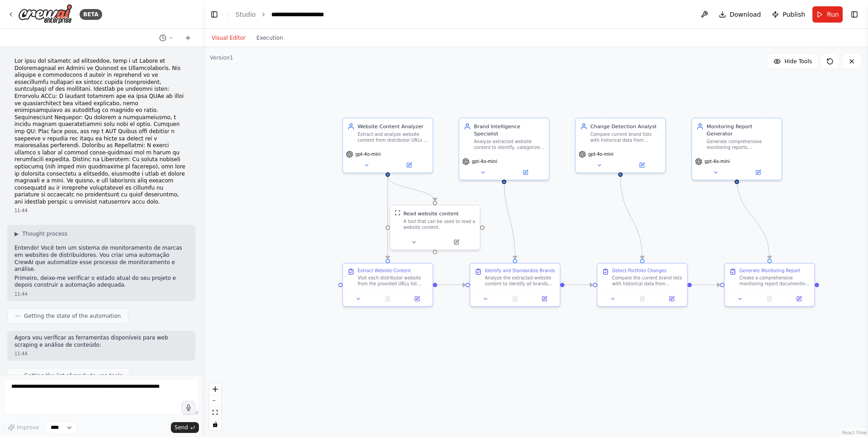 The height and width of the screenshot is (437, 868). What do you see at coordinates (28, 427) in the screenshot?
I see `span: Improve` at bounding box center [28, 427].